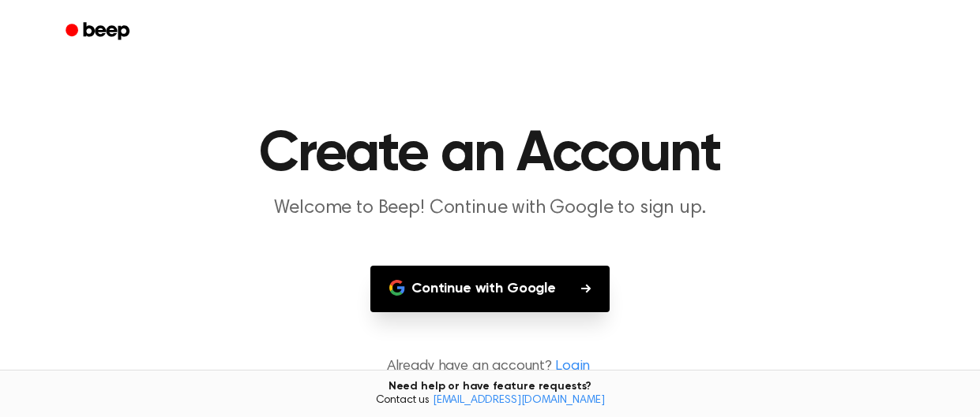 The height and width of the screenshot is (417, 980). What do you see at coordinates (490, 289) in the screenshot?
I see `button: Continue with Google` at bounding box center [490, 289].